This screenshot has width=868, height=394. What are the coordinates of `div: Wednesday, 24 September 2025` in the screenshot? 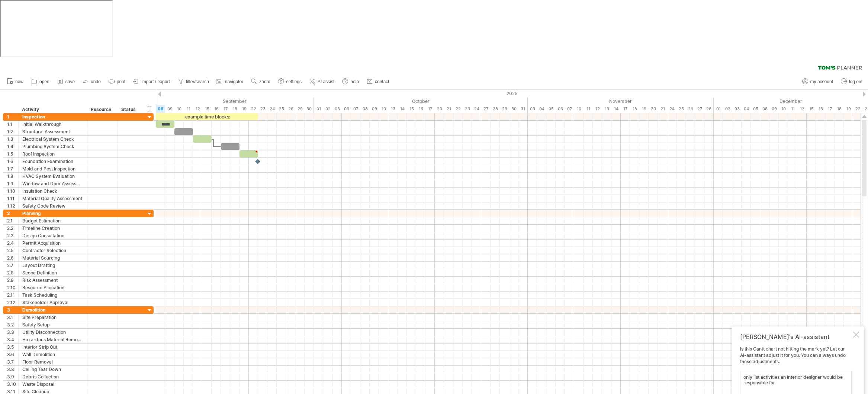 It's located at (272, 108).